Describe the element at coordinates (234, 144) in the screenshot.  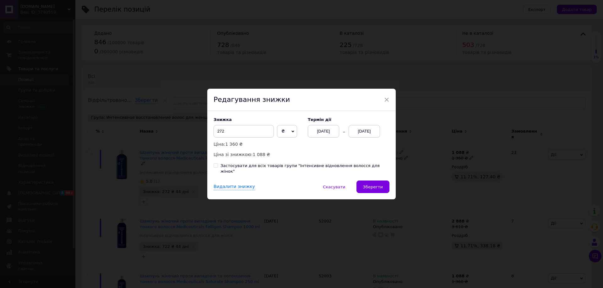
I see `span: 1 360 ₴` at that location.